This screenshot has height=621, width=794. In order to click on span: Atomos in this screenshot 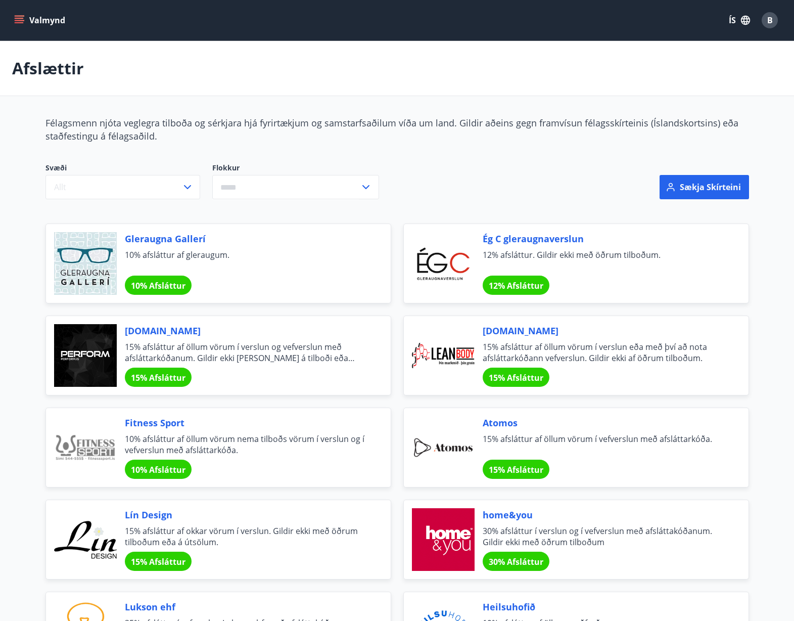, I will do `click(604, 423)`.